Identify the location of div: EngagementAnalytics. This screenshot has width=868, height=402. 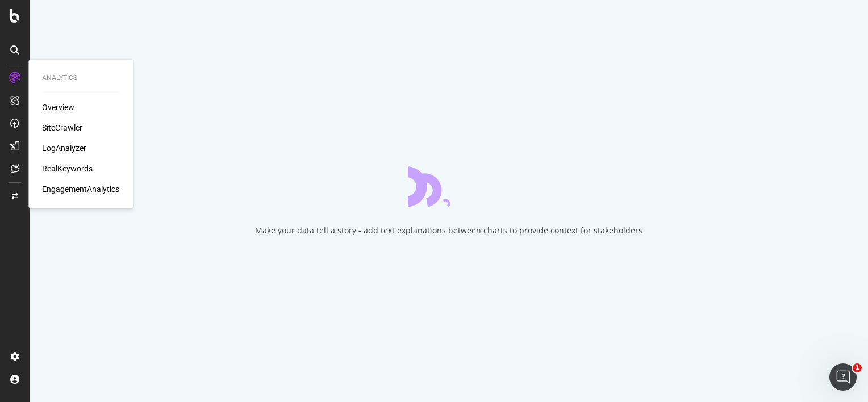
(80, 189).